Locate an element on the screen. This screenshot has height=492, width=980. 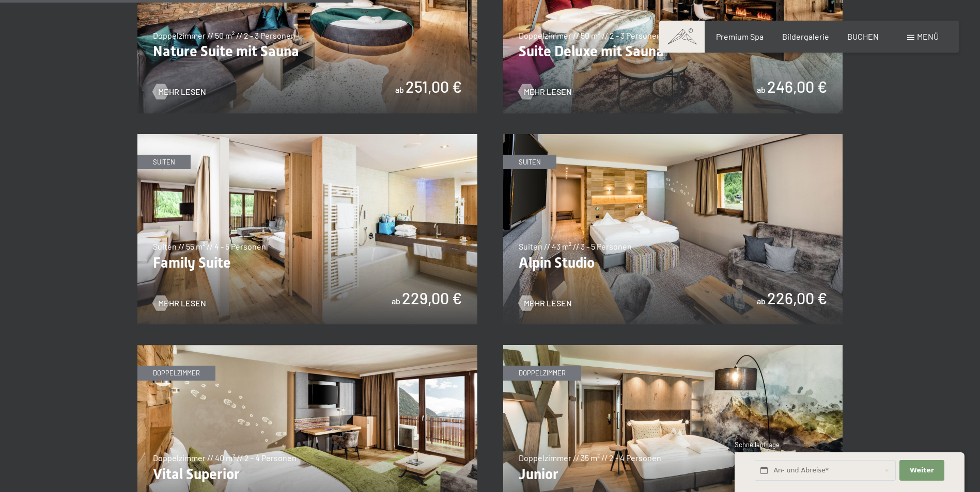
span: BUCHEN is located at coordinates (863, 36).